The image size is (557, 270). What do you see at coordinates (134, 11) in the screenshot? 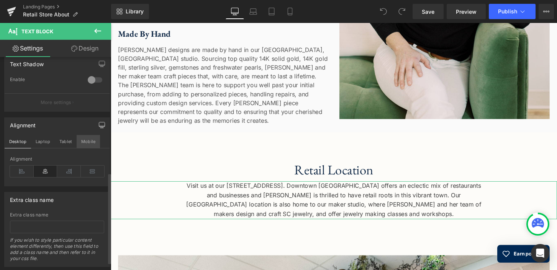
I see `span: Library` at bounding box center [134, 11].